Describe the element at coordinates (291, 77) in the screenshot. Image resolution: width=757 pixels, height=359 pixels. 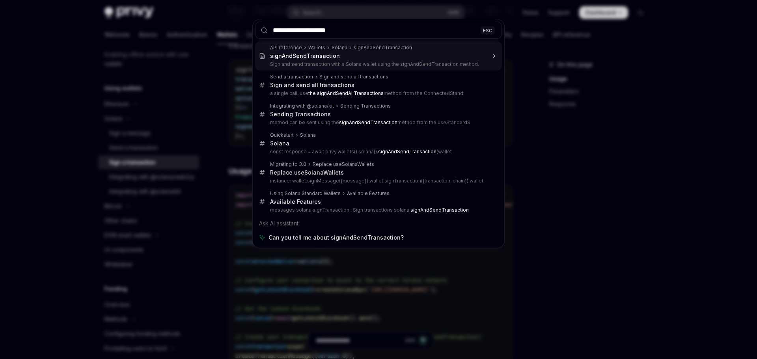
I see `div: Send a transaction` at that location.